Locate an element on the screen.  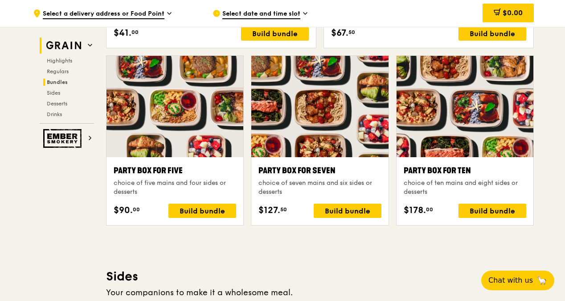
span: Desserts is located at coordinates (57, 103).